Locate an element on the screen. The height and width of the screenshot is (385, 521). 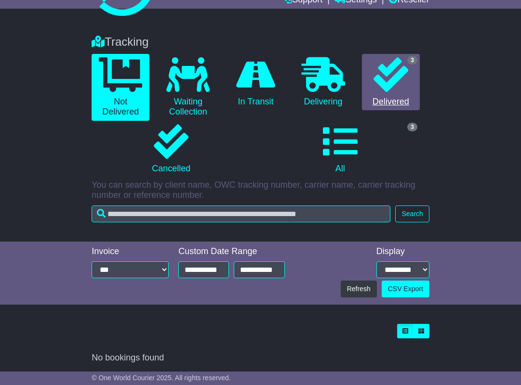
a: Delivering is located at coordinates (323, 82).